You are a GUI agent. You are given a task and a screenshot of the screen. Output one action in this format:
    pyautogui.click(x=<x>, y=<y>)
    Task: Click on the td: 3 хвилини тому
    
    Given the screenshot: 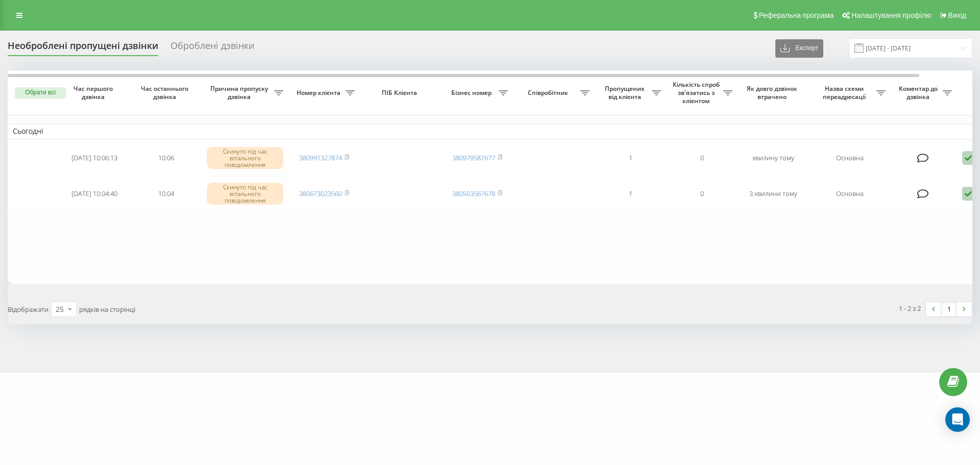 What is the action you would take?
    pyautogui.click(x=773, y=194)
    